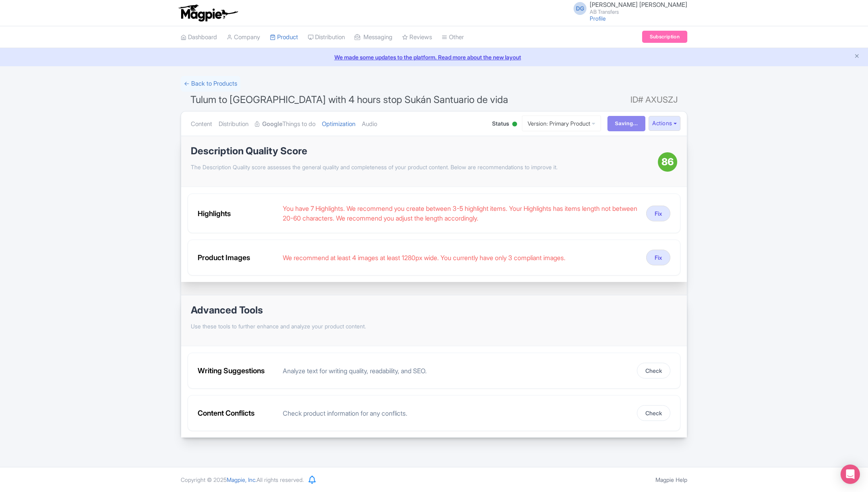 This screenshot has width=868, height=492. What do you see at coordinates (667, 162) in the screenshot?
I see `span: 86` at bounding box center [667, 162].